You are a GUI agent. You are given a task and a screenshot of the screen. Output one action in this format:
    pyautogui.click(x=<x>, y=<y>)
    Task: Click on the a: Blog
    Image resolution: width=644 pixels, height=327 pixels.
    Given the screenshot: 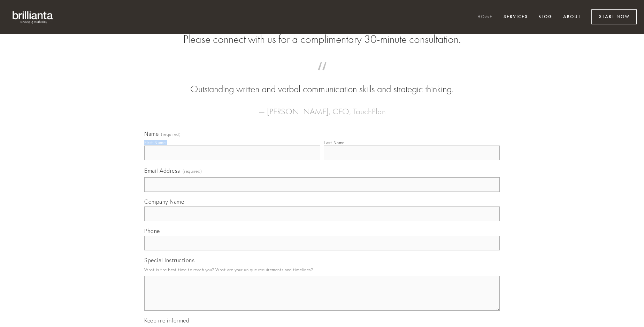 What is the action you would take?
    pyautogui.click(x=545, y=17)
    